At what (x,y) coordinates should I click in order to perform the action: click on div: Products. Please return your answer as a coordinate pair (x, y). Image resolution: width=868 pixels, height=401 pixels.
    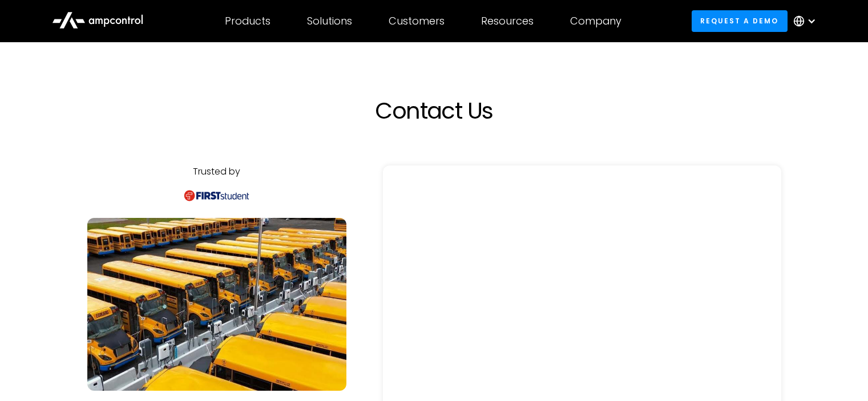
    Looking at the image, I should click on (247, 21).